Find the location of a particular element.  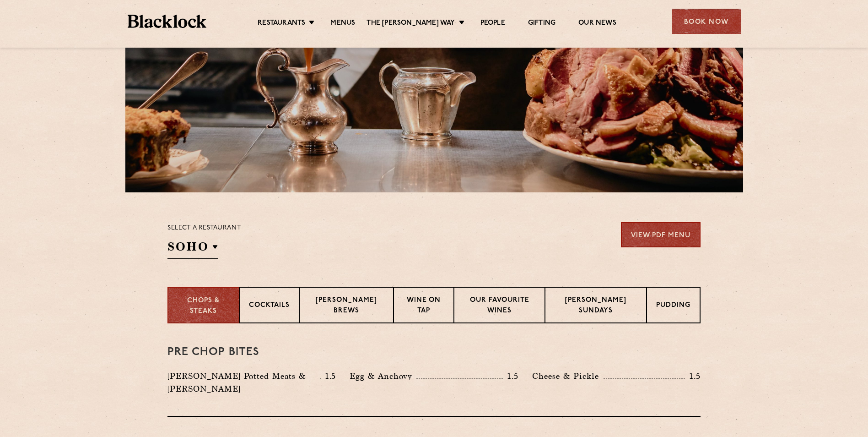

p: Cocktails is located at coordinates (269, 306).